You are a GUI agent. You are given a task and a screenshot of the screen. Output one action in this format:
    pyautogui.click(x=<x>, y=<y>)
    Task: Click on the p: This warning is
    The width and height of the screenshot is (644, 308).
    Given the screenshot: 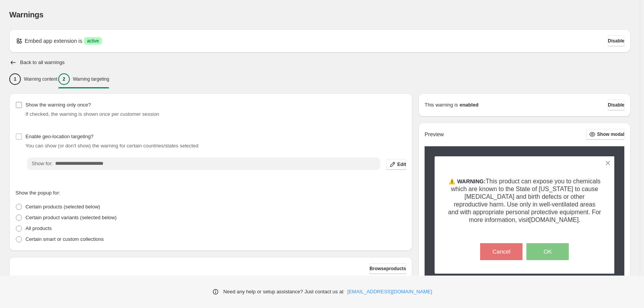 What is the action you would take?
    pyautogui.click(x=441, y=105)
    